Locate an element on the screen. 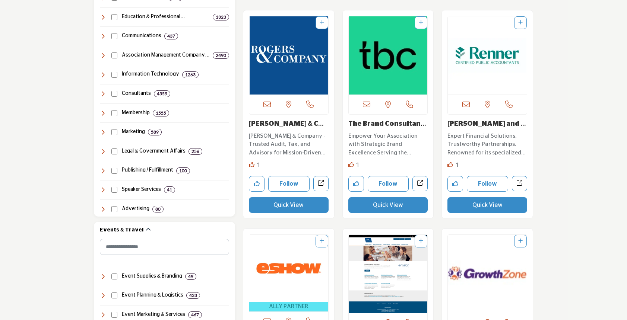 Image resolution: width=627 pixels, height=320 pixels. input: Select Event Planning & Logistics checkbox is located at coordinates (114, 296).